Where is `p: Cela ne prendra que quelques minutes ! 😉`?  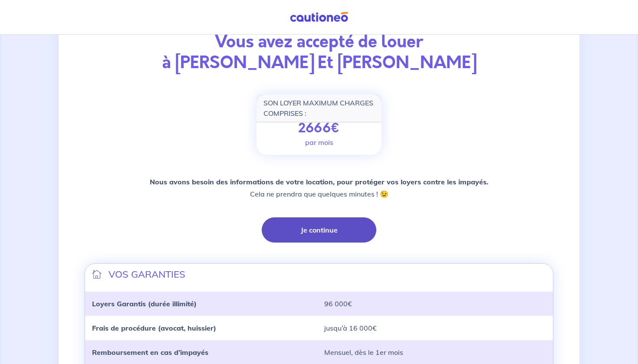 p: Cela ne prendra que quelques minutes ! 😉 is located at coordinates (319, 188).